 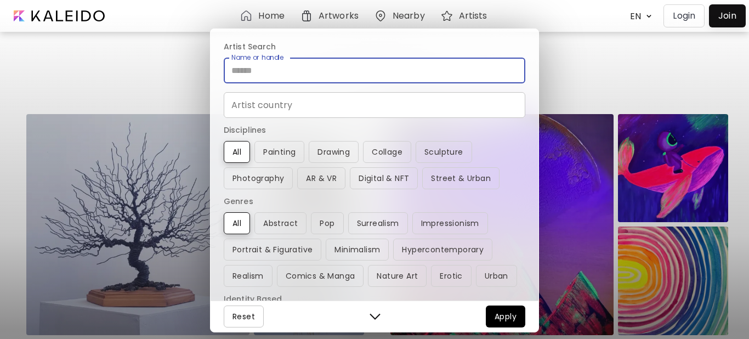 What do you see at coordinates (506, 317) in the screenshot?
I see `button: Apply` at bounding box center [506, 317].